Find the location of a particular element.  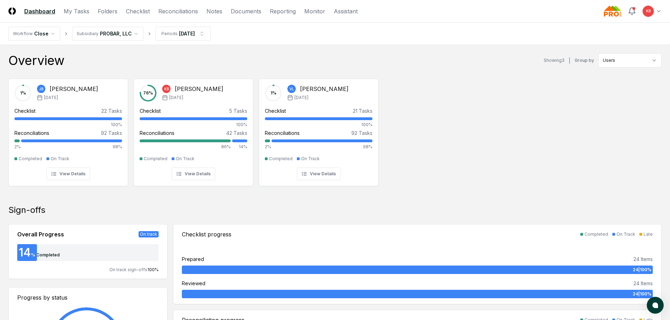

div: Overall Progress is located at coordinates (40, 234).